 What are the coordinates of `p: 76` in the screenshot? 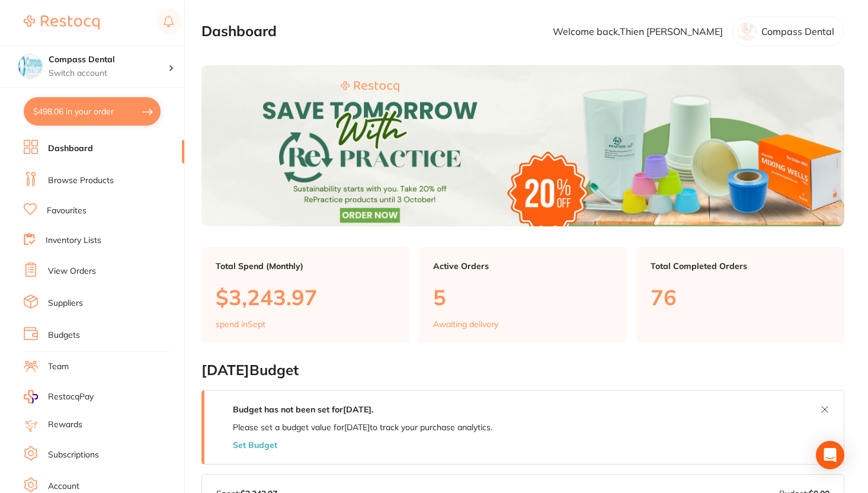 It's located at (740, 297).